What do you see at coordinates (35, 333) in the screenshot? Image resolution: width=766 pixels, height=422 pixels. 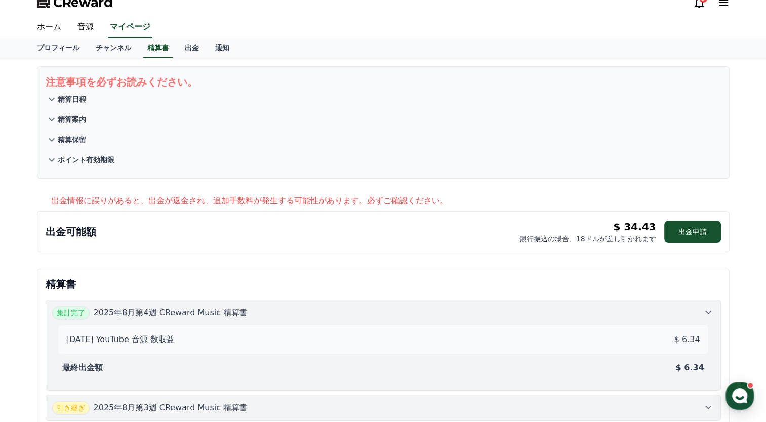 I see `a: Home` at bounding box center [35, 333].